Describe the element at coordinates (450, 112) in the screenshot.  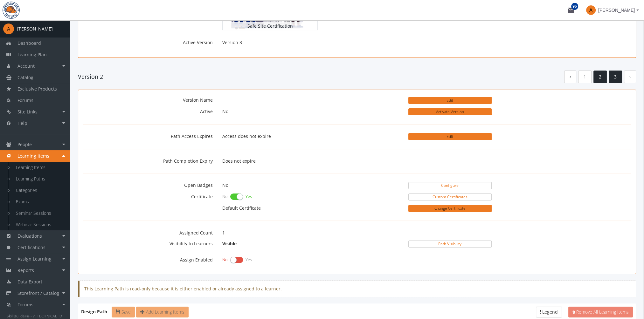
I see `button: Activate Version` at that location.